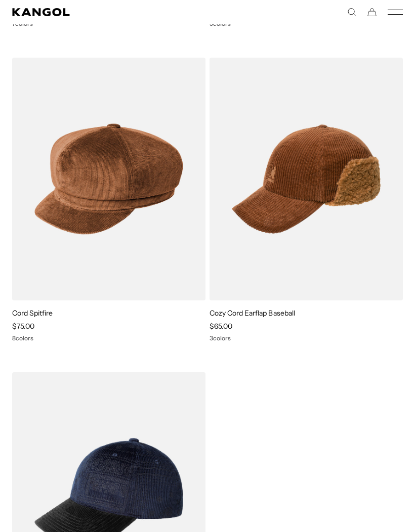 This screenshot has height=532, width=415. What do you see at coordinates (306, 179) in the screenshot?
I see `img: Cozy Cord Earflap Baseball` at bounding box center [306, 179].